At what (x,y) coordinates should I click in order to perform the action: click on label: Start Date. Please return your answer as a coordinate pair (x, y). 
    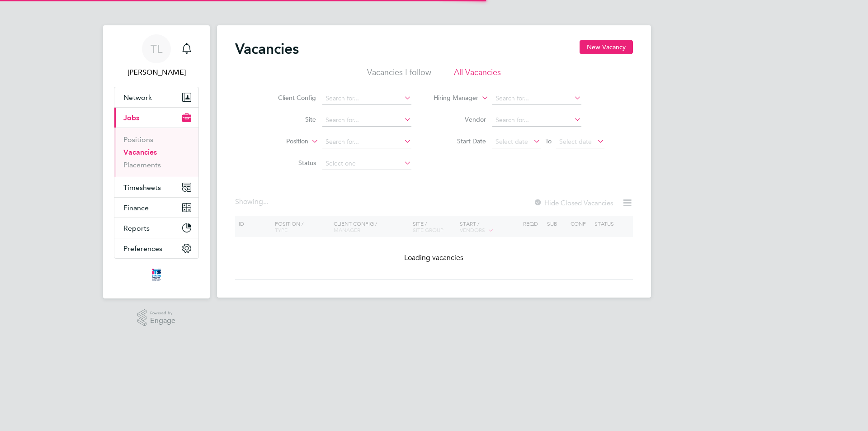
    Looking at the image, I should click on (460, 141).